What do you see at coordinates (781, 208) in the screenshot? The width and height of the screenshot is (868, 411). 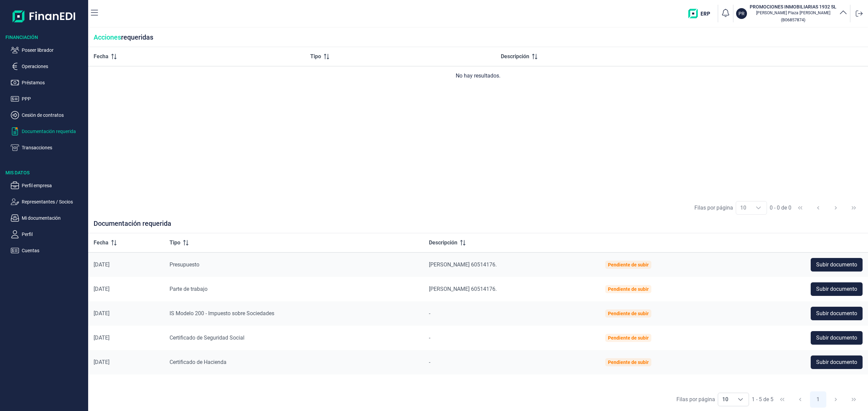 I see `span: 0 - 0 de 0` at bounding box center [781, 208].